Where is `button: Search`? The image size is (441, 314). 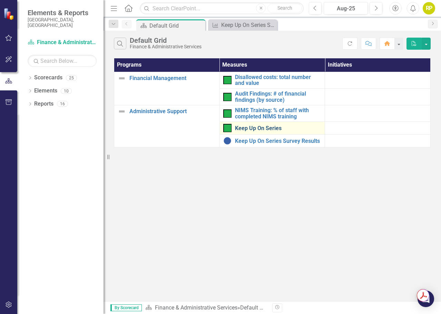 button: Search is located at coordinates (285, 8).